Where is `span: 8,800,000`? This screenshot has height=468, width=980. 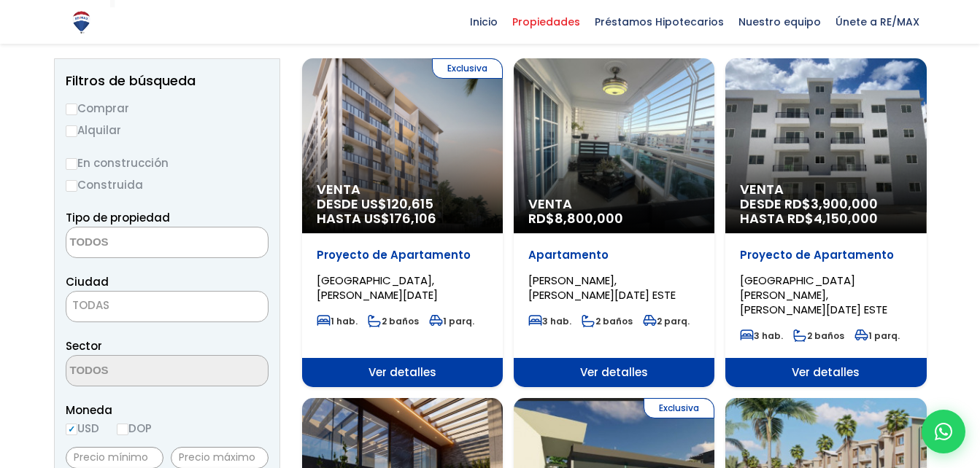
span: 8,800,000 is located at coordinates (588, 218).